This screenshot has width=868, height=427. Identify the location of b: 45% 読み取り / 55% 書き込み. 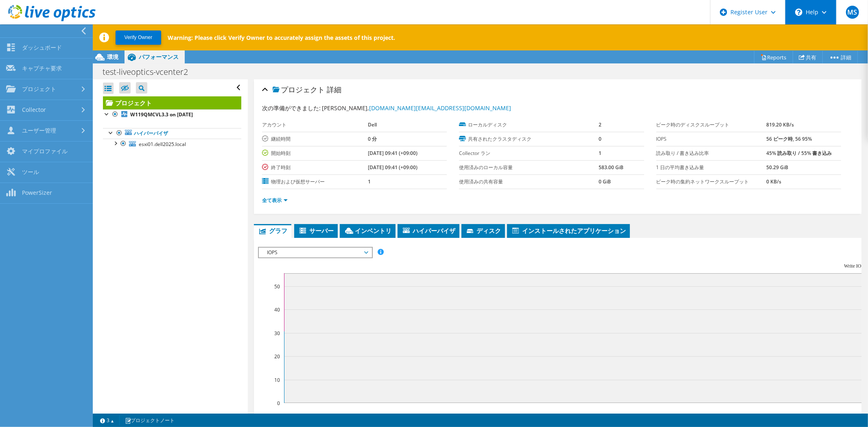
(800, 153).